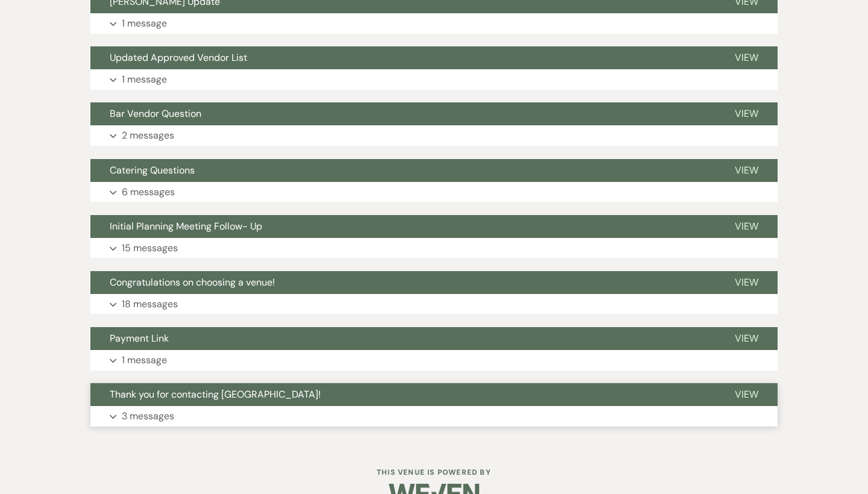 The width and height of the screenshot is (868, 494). What do you see at coordinates (148, 136) in the screenshot?
I see `p: 2 messages` at bounding box center [148, 136].